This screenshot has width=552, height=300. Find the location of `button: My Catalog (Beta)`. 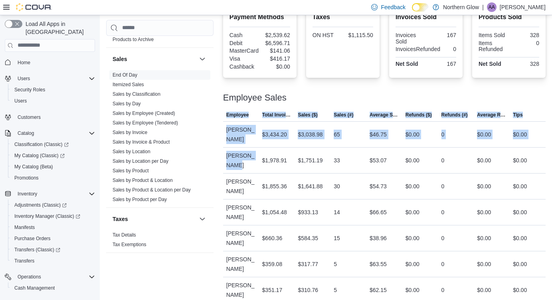

button: My Catalog (Beta) is located at coordinates (53, 167).